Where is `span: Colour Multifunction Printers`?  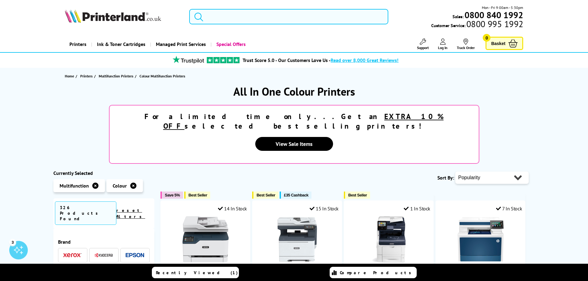 span: Colour Multifunction Printers is located at coordinates (162, 76).